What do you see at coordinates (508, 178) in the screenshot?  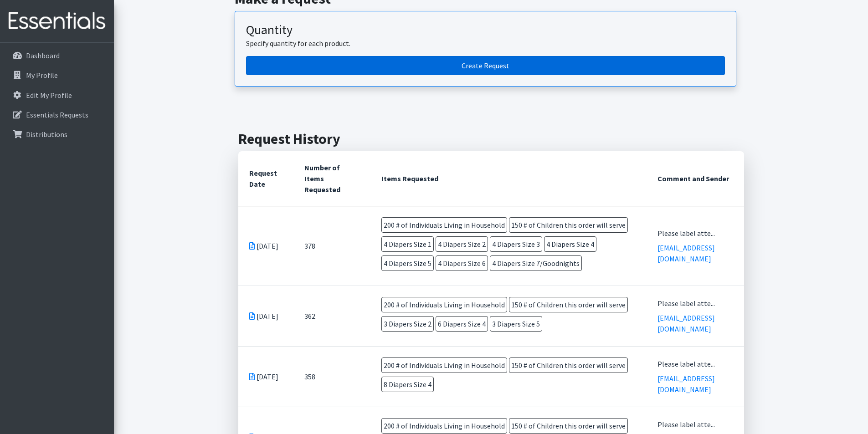 I see `th: Items Requested` at bounding box center [508, 178].